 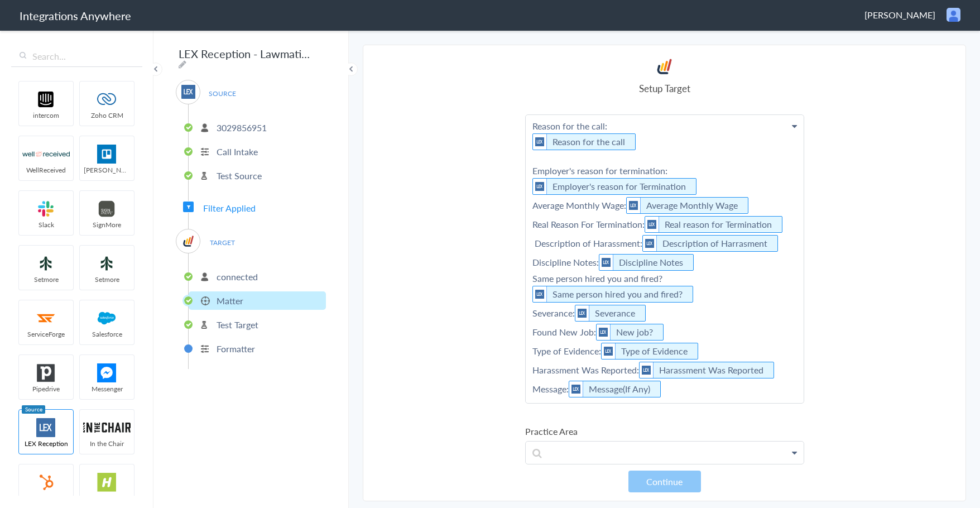 I want to click on span: Pipedrive, so click(x=46, y=388).